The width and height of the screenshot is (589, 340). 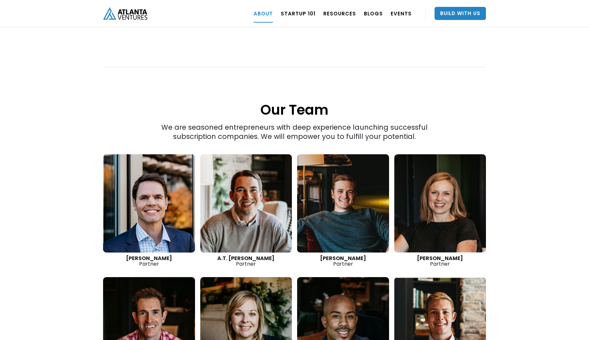 I want to click on a: BLOGS, so click(x=373, y=13).